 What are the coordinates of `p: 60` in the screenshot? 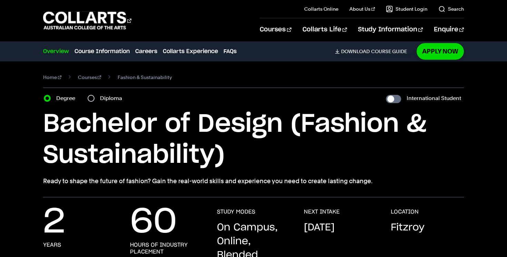 It's located at (154, 222).